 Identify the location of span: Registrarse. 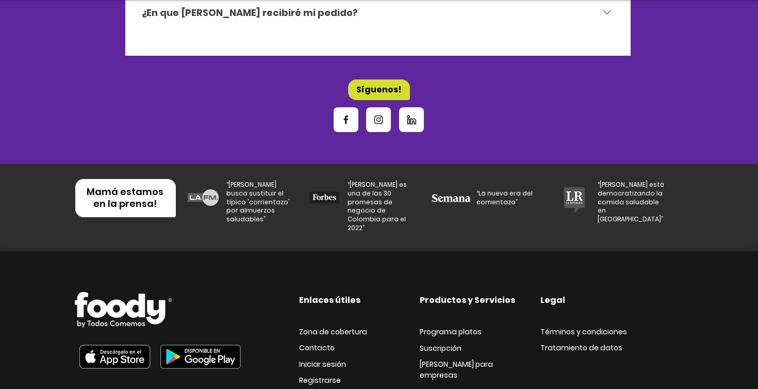
(319, 380).